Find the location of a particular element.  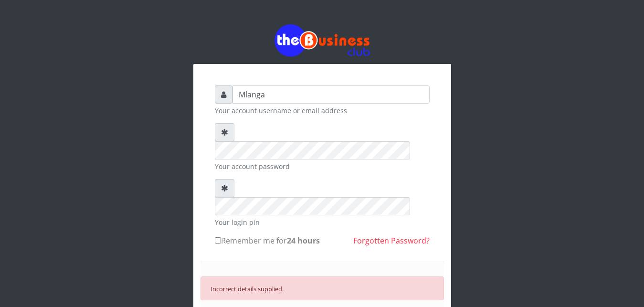

small: Your account username or email address is located at coordinates (322, 110).